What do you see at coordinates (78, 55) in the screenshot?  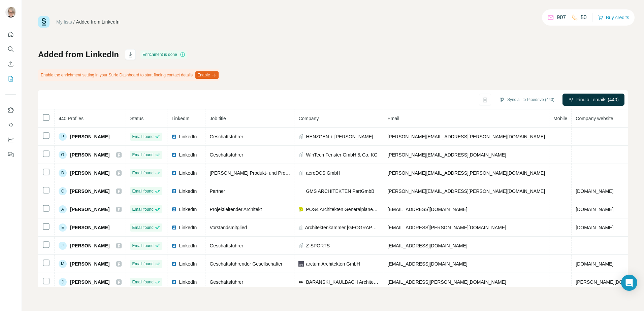 I see `h1: Added from LinkedIn` at bounding box center [78, 55].